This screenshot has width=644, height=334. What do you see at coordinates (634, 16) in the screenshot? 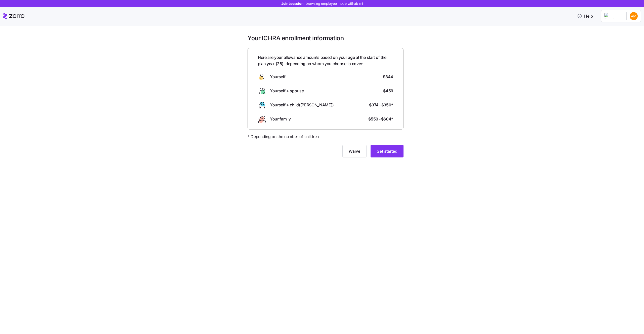
I see `img: ab5131ba59ae1a34f7148110fcc04959` at bounding box center [634, 16].